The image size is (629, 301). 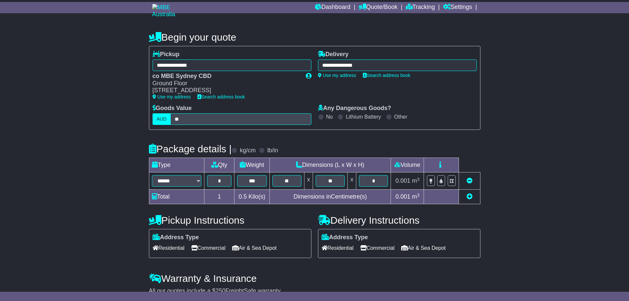 What do you see at coordinates (252, 197) in the screenshot?
I see `td: Kilo(s)` at bounding box center [252, 197].